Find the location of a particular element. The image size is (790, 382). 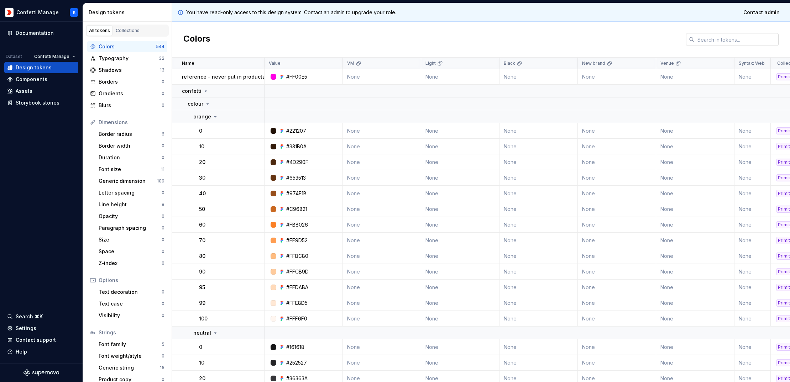

p: orange is located at coordinates (202, 117).